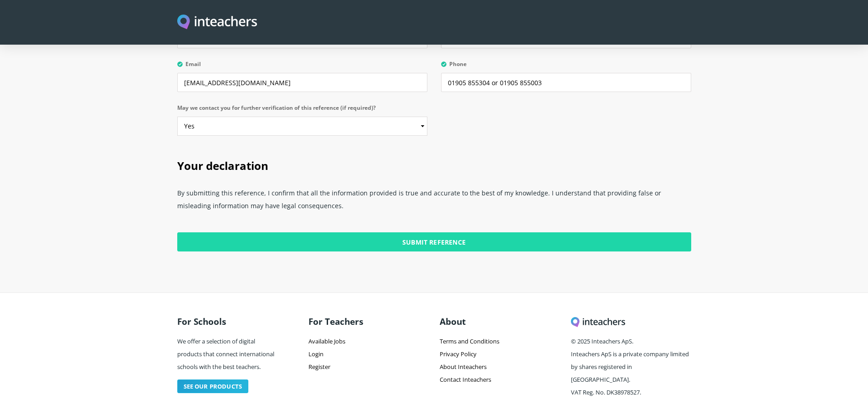 The height and width of the screenshot is (415, 868). What do you see at coordinates (228, 354) in the screenshot?
I see `p: We offer a selection of digital products that connect international schools with the best teachers.` at bounding box center [228, 354].